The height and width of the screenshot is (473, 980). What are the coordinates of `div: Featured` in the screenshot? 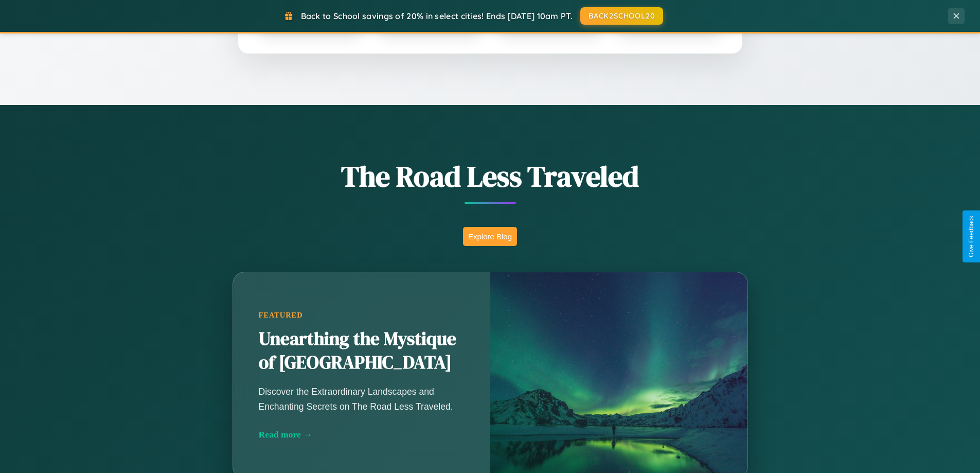 It's located at (362, 315).